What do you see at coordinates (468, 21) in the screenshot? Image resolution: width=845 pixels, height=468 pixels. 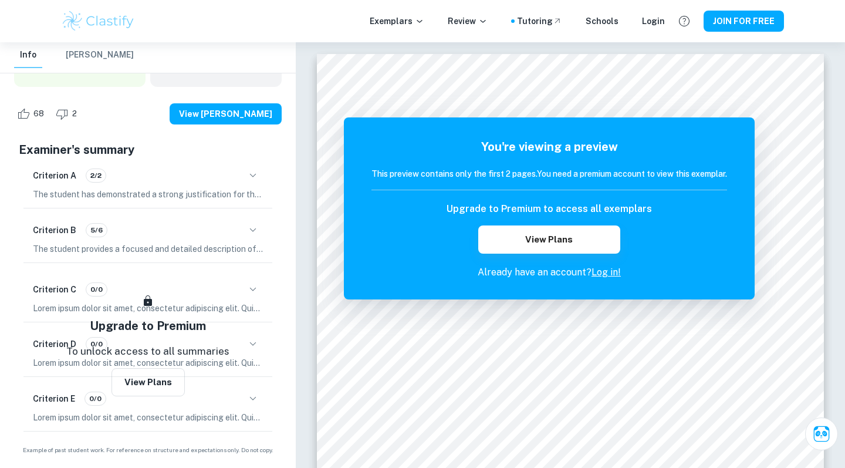 I see `p: Review` at bounding box center [468, 21].